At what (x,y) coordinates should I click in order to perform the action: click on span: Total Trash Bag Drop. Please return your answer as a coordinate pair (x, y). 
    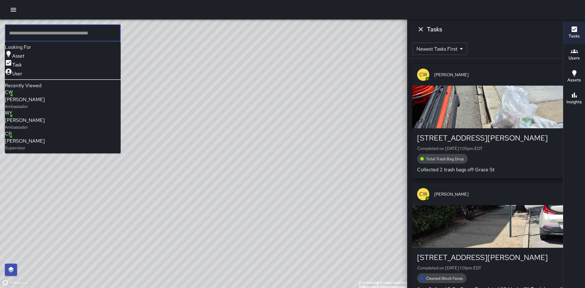
    Looking at the image, I should click on (445, 159).